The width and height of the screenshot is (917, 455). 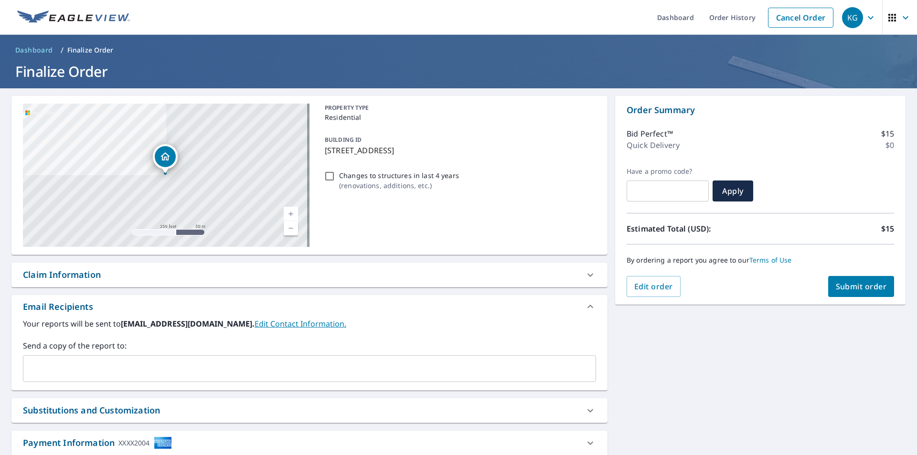 I want to click on nav: breadcrumb, so click(x=458, y=50).